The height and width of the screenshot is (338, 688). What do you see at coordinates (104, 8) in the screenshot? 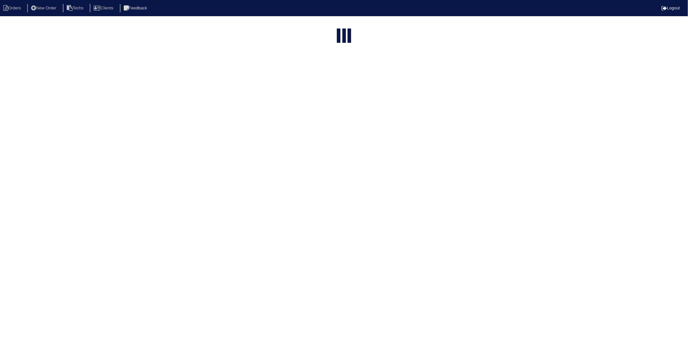
I see `li: Clients` at bounding box center [104, 8].